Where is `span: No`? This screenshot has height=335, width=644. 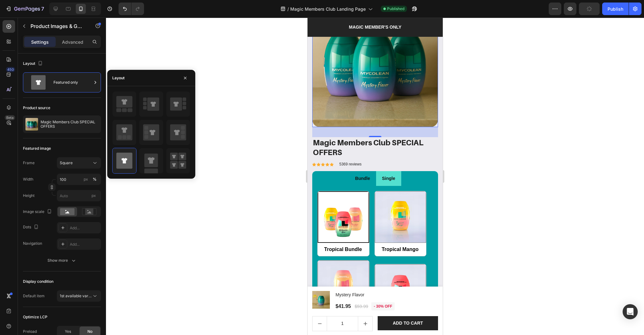
span: No is located at coordinates (90, 332).